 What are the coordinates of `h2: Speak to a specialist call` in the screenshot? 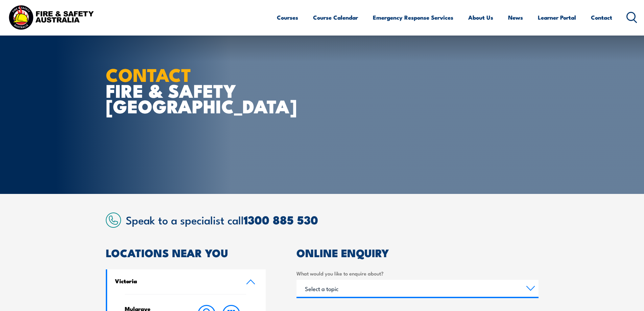 It's located at (332, 220).